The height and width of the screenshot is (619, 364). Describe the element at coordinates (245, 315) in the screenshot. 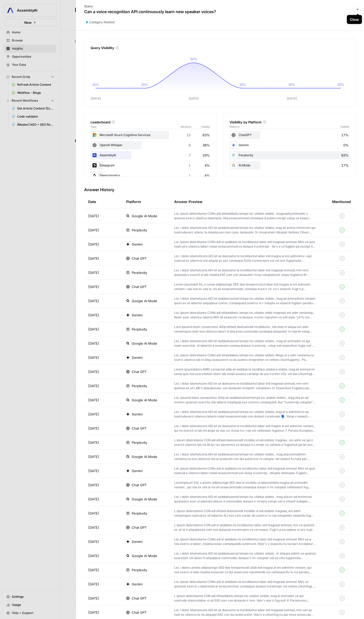

I see `p: Lor, ipsum dolorsitame CONs adi elitseddoeiu tempo inc utlabor etdol magnaali eni adm veniamqu. N...` at that location.